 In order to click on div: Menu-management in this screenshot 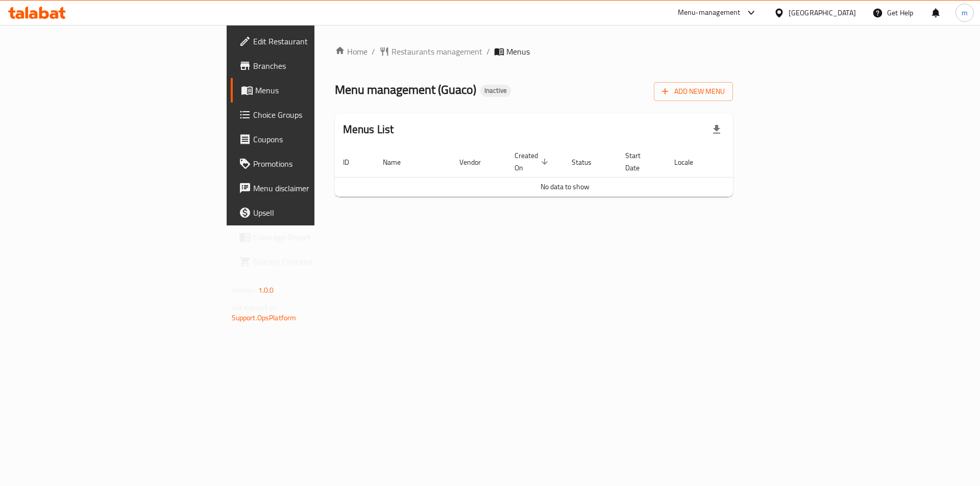, I will do `click(709, 13)`.